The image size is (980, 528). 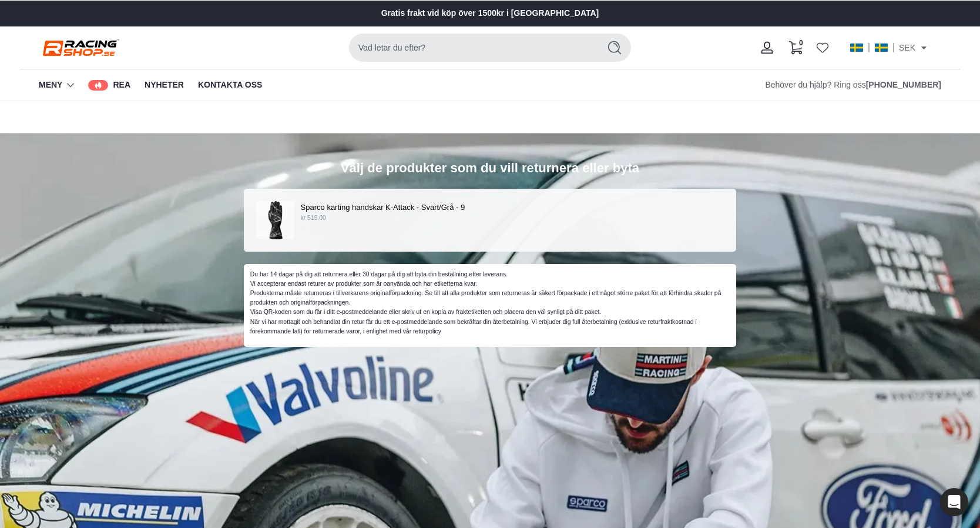 What do you see at coordinates (164, 85) in the screenshot?
I see `a: Nyheter` at bounding box center [164, 85].